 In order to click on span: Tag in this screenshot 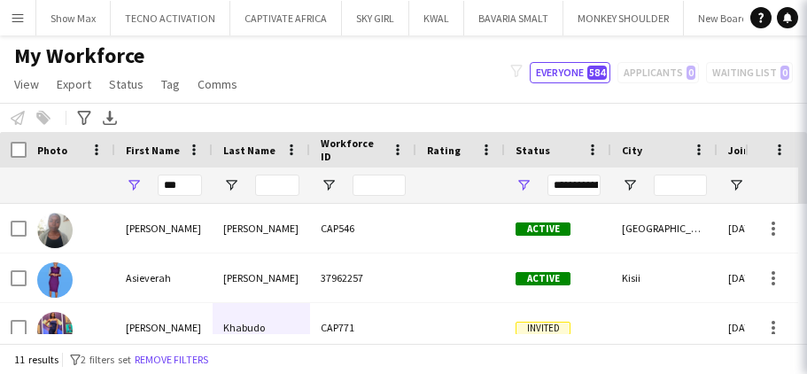, I will do `click(170, 84)`.